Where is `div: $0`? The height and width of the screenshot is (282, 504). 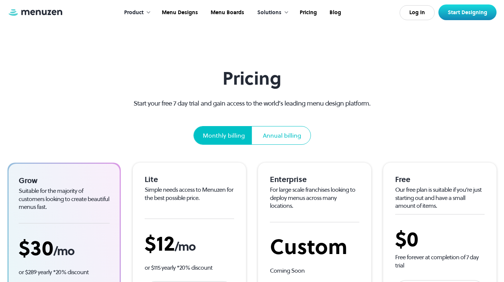 div: $0 is located at coordinates (440, 239).